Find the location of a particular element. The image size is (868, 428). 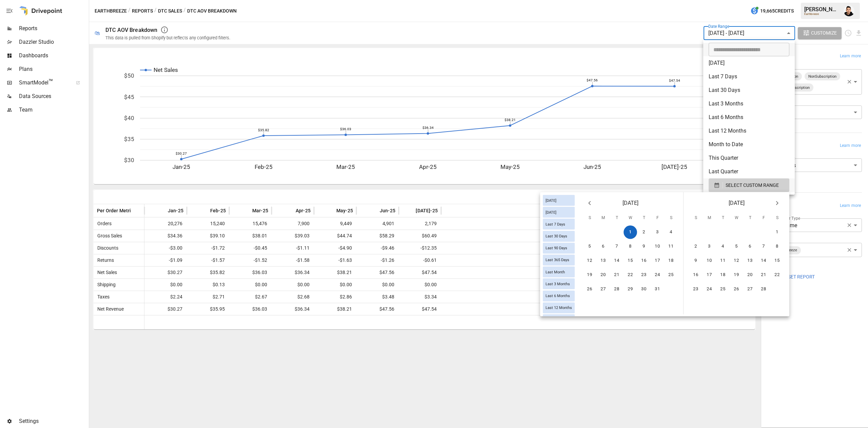

div: Last 6 Months is located at coordinates (559, 296).